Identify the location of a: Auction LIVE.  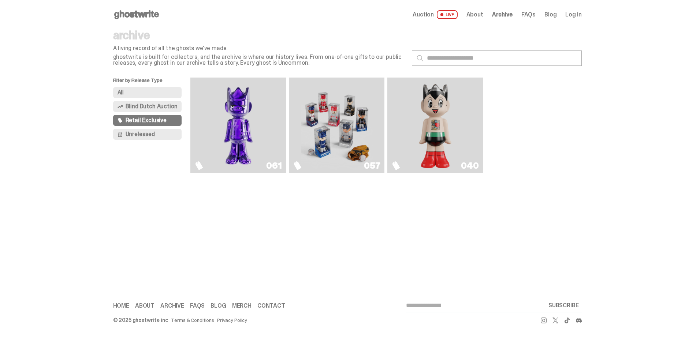
(435, 15).